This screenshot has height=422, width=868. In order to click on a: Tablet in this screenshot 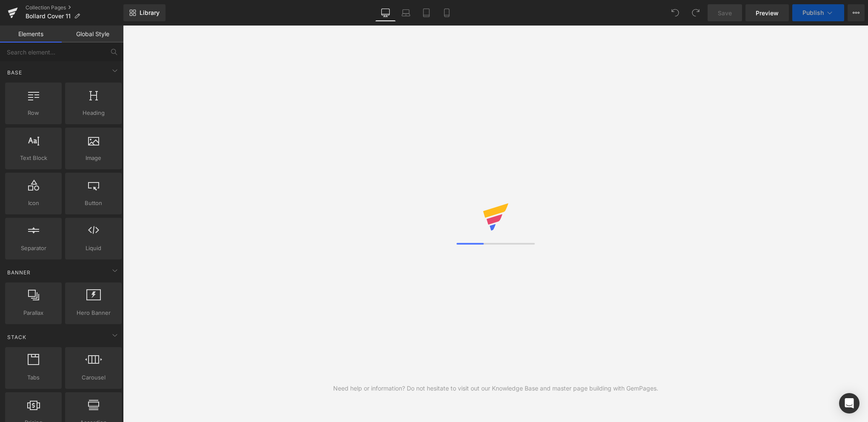, I will do `click(427, 12)`.